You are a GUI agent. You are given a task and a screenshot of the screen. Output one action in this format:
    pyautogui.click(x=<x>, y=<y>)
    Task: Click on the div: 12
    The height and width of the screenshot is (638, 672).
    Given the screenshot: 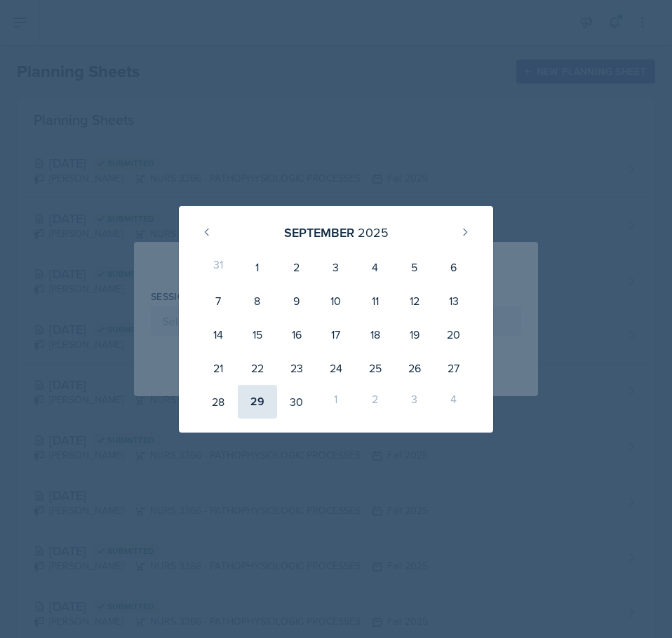 What is the action you would take?
    pyautogui.click(x=415, y=301)
    